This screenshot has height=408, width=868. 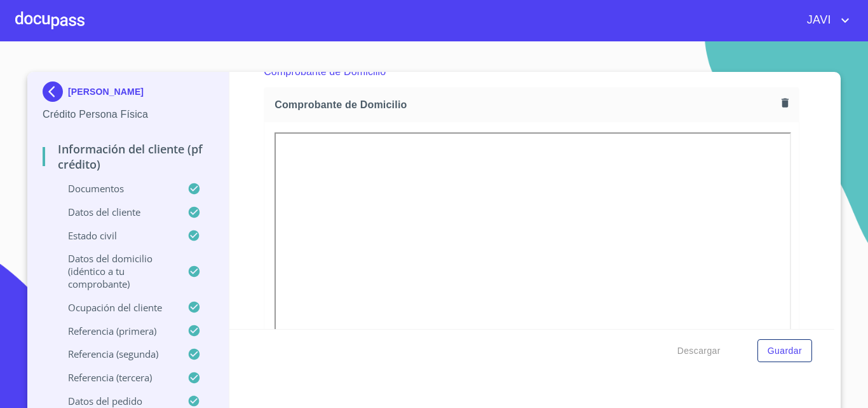 I want to click on p: Ocupación del Cliente, so click(x=115, y=307).